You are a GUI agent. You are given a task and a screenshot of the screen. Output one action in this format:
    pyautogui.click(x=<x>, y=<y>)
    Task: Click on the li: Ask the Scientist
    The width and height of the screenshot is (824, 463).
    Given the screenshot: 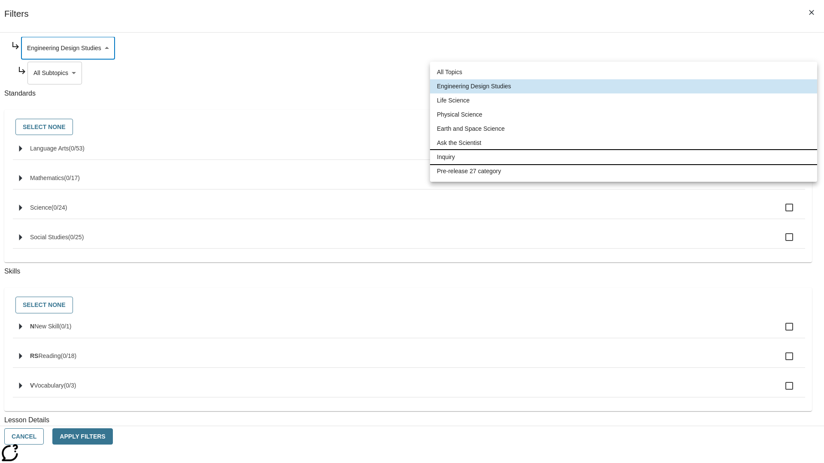 What is the action you would take?
    pyautogui.click(x=623, y=143)
    